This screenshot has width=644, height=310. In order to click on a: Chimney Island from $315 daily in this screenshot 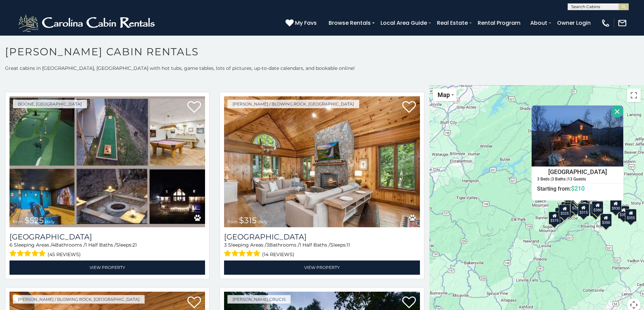, I will do `click(322, 162)`.